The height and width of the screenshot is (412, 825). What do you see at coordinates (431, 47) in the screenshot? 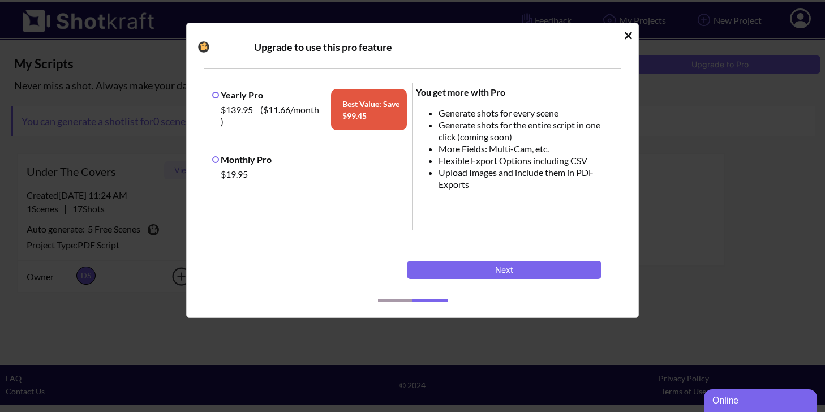
I see `div: Upgrade to use this pro feature` at bounding box center [431, 47].